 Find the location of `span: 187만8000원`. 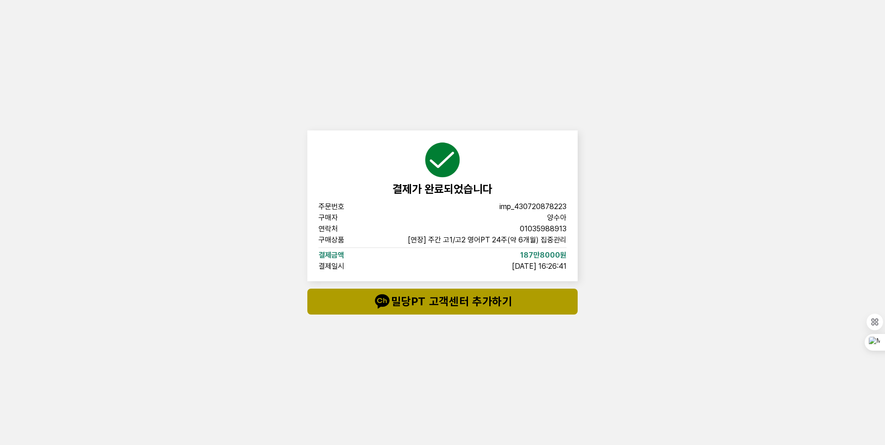

span: 187만8000원 is located at coordinates (544, 256).